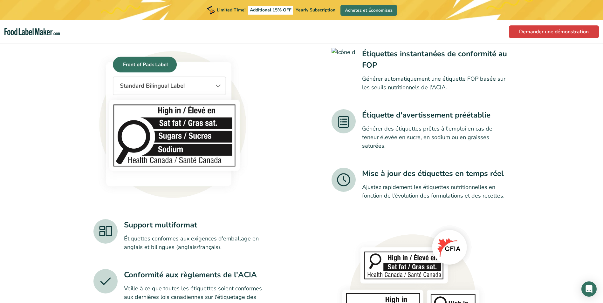 Image resolution: width=603 pixels, height=303 pixels. What do you see at coordinates (369, 10) in the screenshot?
I see `a: Achetez et Économisez` at bounding box center [369, 10].